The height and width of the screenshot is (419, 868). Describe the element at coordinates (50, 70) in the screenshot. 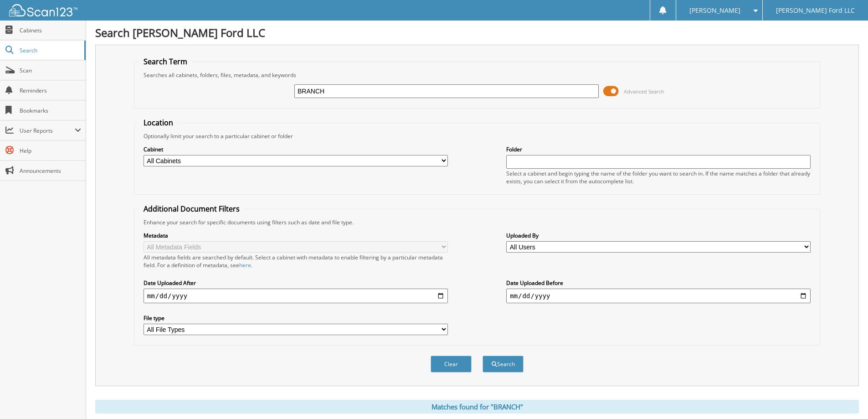

I see `span: Scan` at that location.